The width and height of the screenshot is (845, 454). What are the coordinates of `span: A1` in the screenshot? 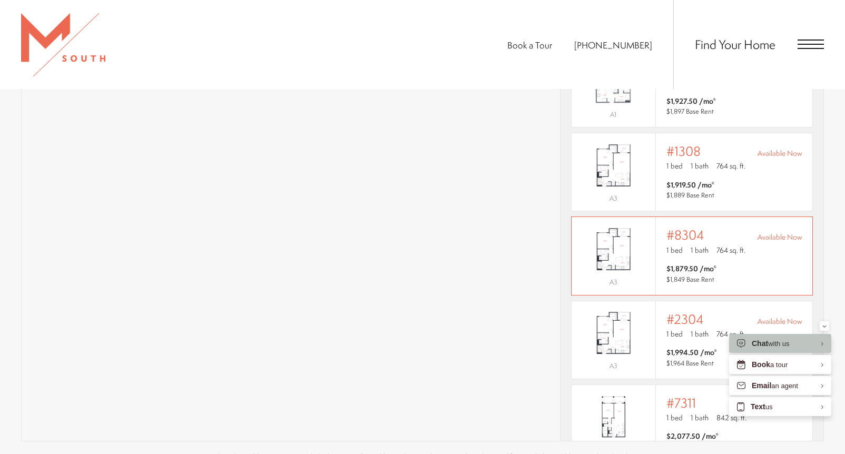 It's located at (613, 114).